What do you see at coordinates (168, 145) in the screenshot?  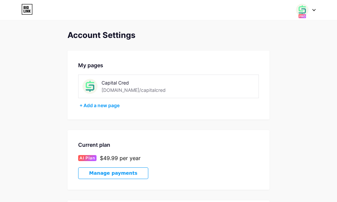 I see `div: Current plan` at bounding box center [168, 145].